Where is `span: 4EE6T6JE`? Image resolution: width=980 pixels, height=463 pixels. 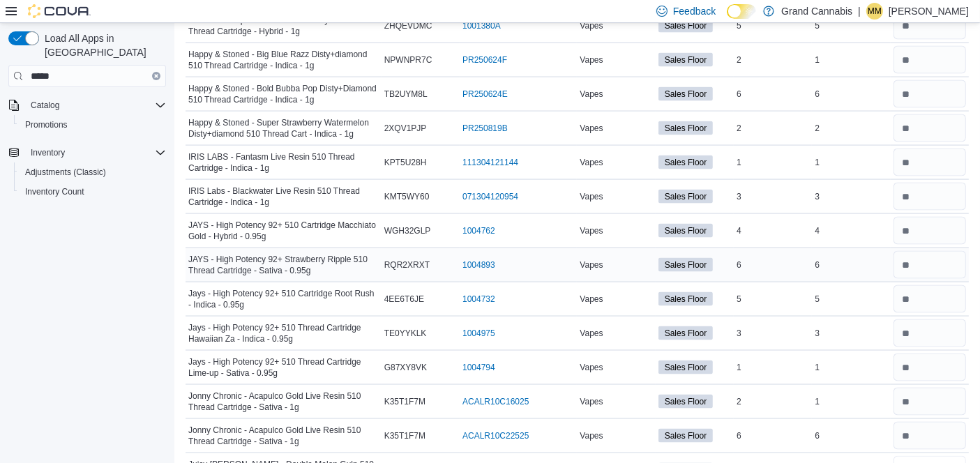
span: 4EE6T6JE is located at coordinates (404, 299).